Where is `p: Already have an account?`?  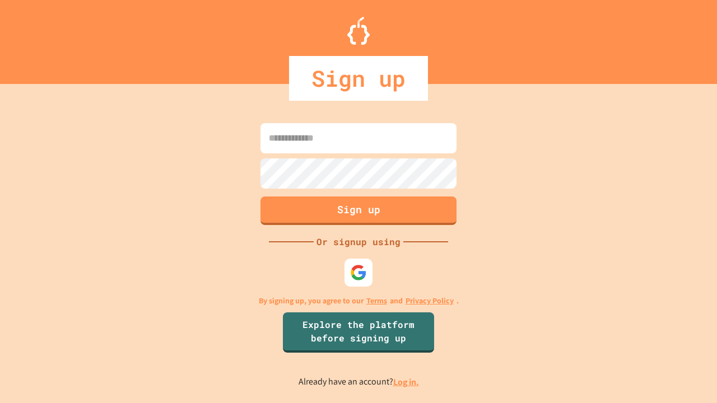
p: Already have an account? is located at coordinates (358, 382).